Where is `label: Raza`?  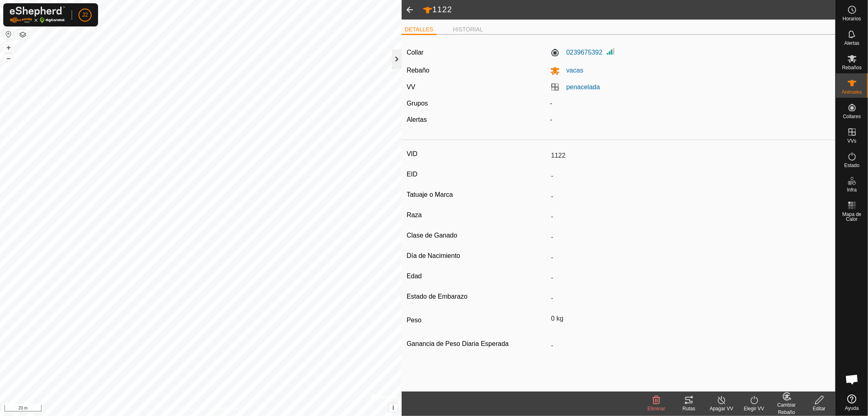 label: Raza is located at coordinates (477, 215).